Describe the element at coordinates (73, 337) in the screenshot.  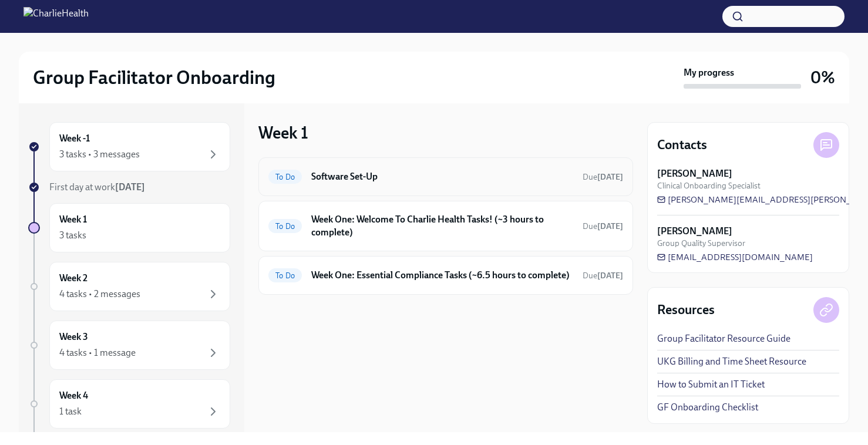
I see `h6: Week 3` at that location.